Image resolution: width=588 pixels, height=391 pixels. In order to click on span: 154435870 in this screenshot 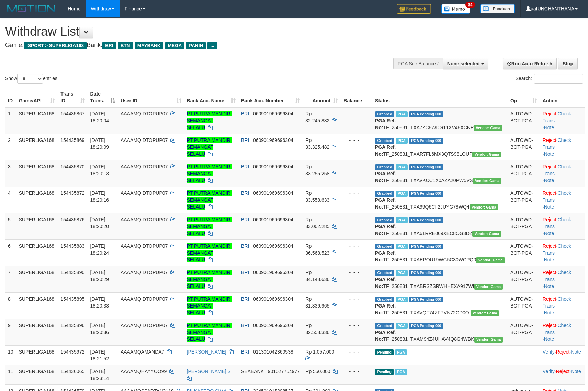, I will do `click(72, 167)`.